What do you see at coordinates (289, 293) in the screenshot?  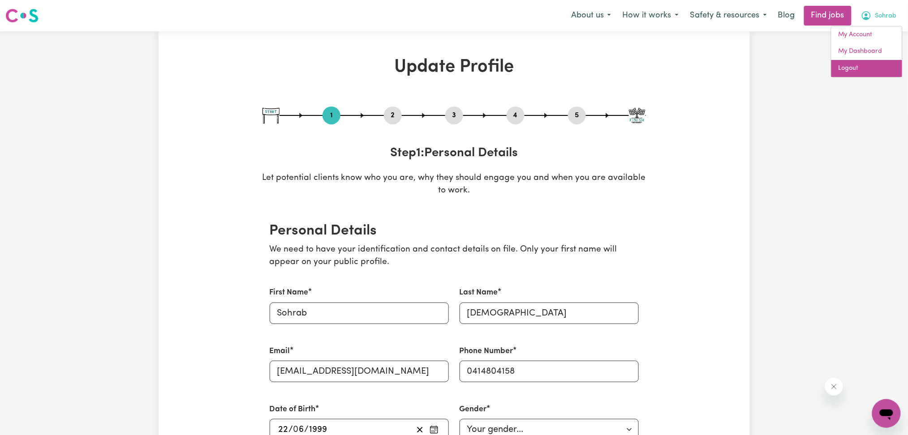 I see `label: First Name` at bounding box center [289, 293].